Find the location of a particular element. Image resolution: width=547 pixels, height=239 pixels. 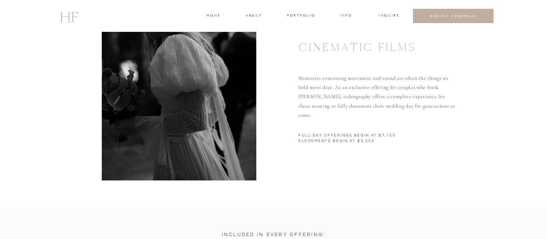

h3: REQUEST A PROPOSAL is located at coordinates (453, 16).